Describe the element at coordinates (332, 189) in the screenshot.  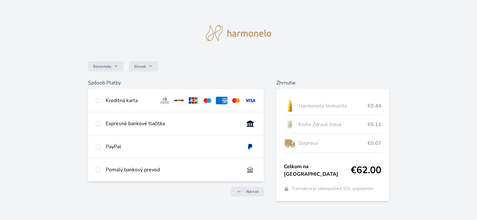
I see `span: Transakcia je zabezpečená SSL pripojením` at that location.